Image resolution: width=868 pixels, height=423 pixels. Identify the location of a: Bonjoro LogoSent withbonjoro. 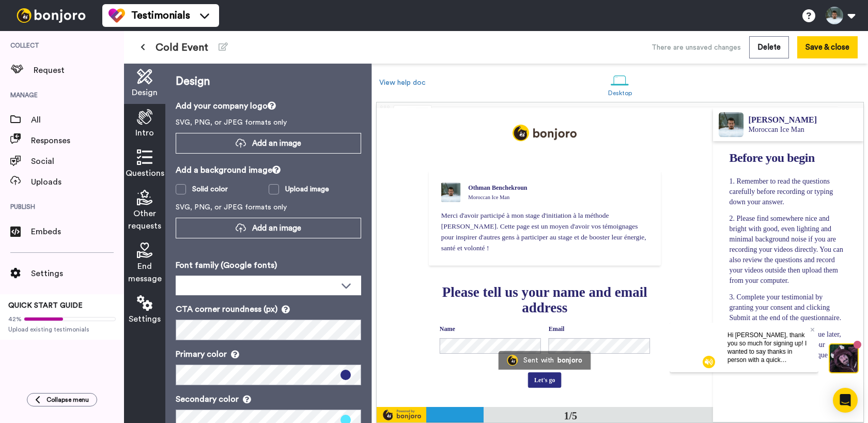
(545, 359).